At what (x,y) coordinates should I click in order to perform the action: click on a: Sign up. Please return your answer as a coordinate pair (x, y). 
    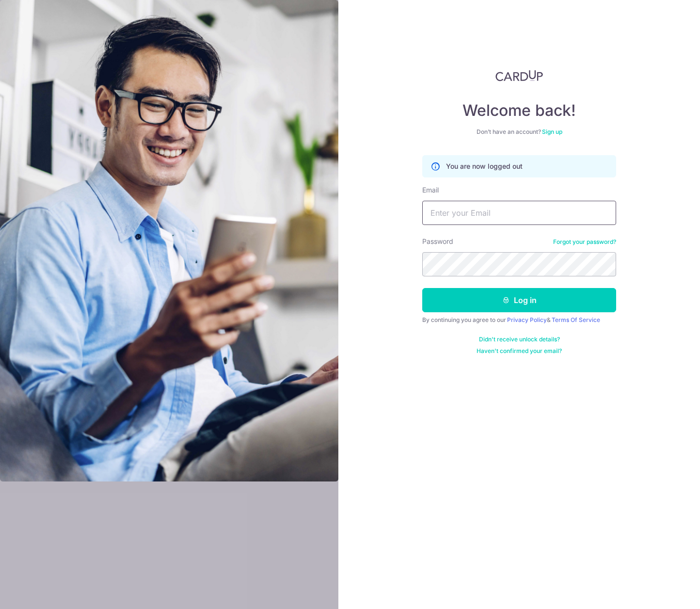
    Looking at the image, I should click on (552, 131).